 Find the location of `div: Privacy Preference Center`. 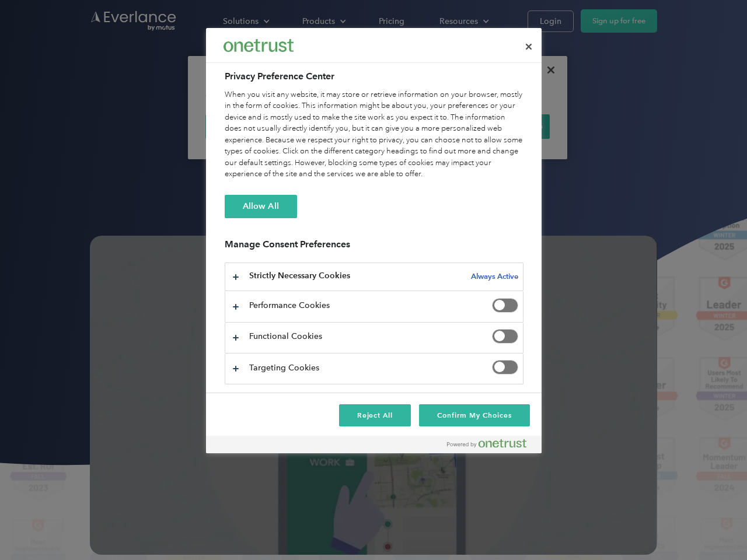

div: Privacy Preference Center is located at coordinates (373, 240).